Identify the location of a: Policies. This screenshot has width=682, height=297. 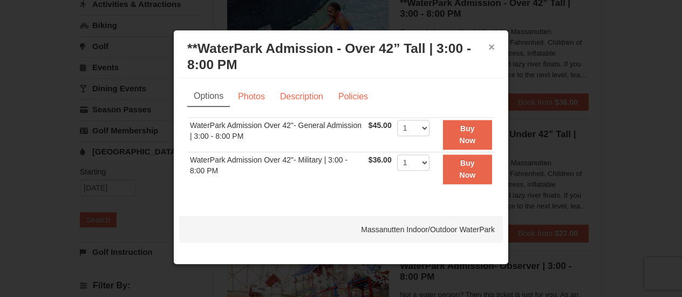
(353, 97).